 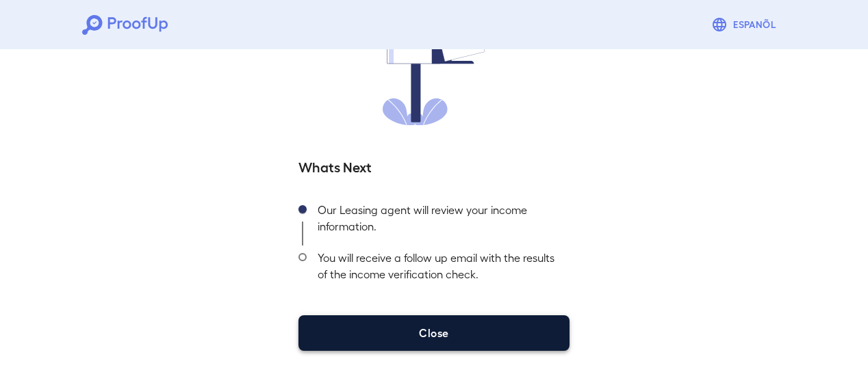 I want to click on button: Espanõl, so click(x=746, y=25).